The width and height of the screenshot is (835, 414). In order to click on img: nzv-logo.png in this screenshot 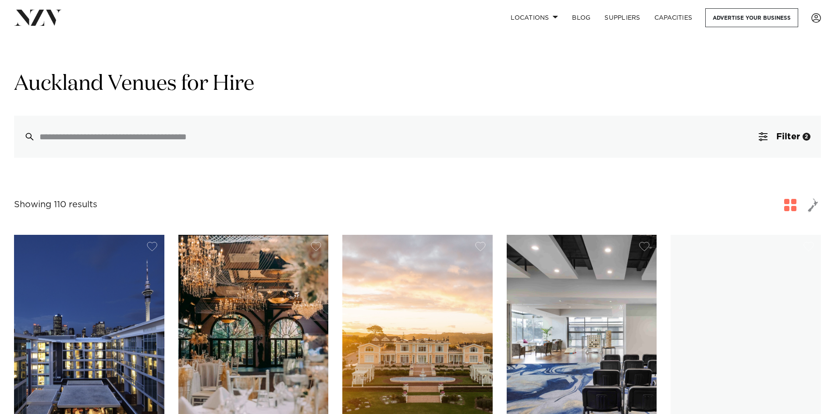, I will do `click(38, 18)`.